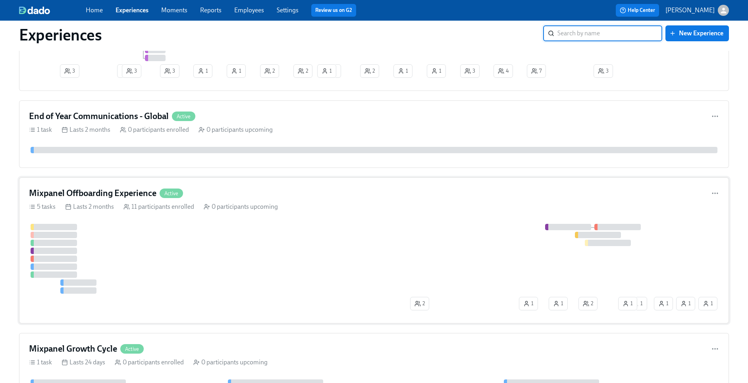 The image size is (748, 383). What do you see at coordinates (637, 10) in the screenshot?
I see `span: Help Center` at bounding box center [637, 10].